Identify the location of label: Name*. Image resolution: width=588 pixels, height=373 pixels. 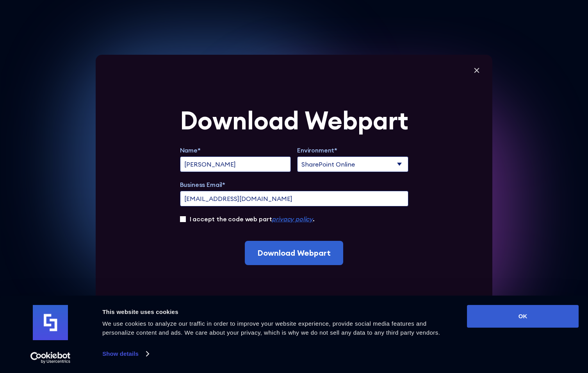
(235, 150).